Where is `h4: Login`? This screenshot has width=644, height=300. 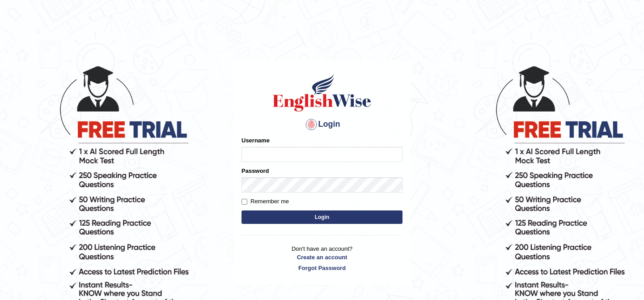 h4: Login is located at coordinates (322, 125).